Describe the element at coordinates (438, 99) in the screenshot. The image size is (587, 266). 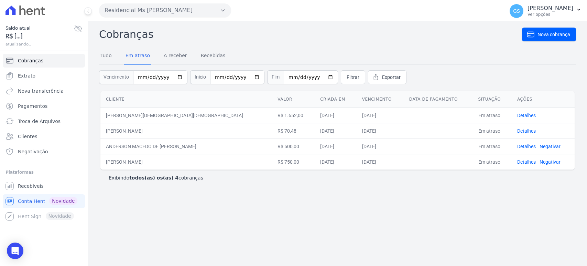
I see `th: Data de pagamento` at that location.